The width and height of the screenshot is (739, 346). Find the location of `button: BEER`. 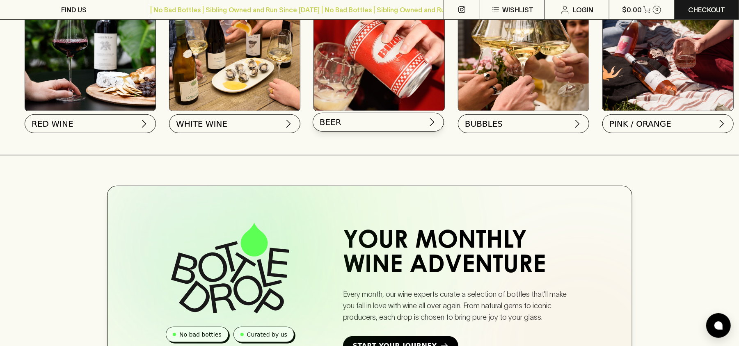

button: BEER is located at coordinates (379, 122).